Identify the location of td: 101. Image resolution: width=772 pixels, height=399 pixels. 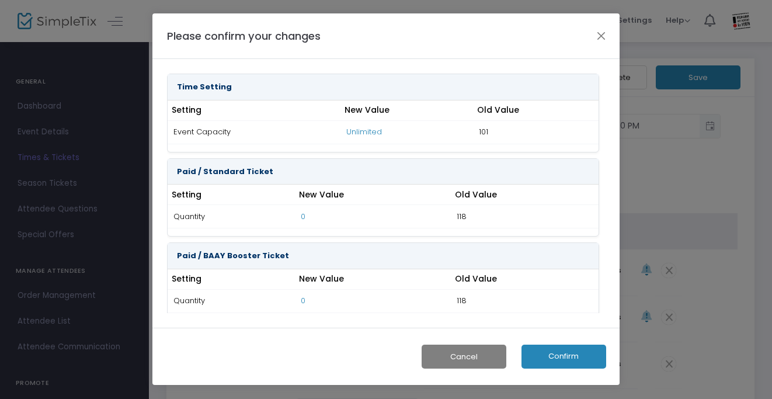
(536, 132).